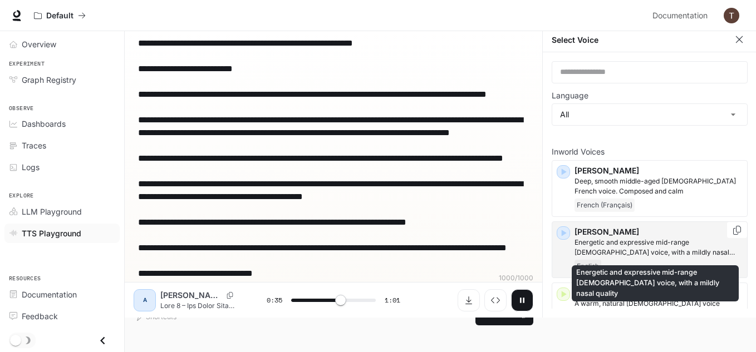 The height and width of the screenshot is (352, 756). Describe the element at coordinates (468, 300) in the screenshot. I see `button: Download audio` at that location.